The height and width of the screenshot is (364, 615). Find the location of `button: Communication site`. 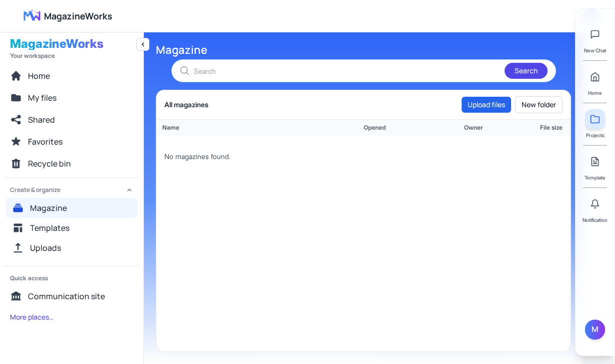

button: Communication site is located at coordinates (71, 296).